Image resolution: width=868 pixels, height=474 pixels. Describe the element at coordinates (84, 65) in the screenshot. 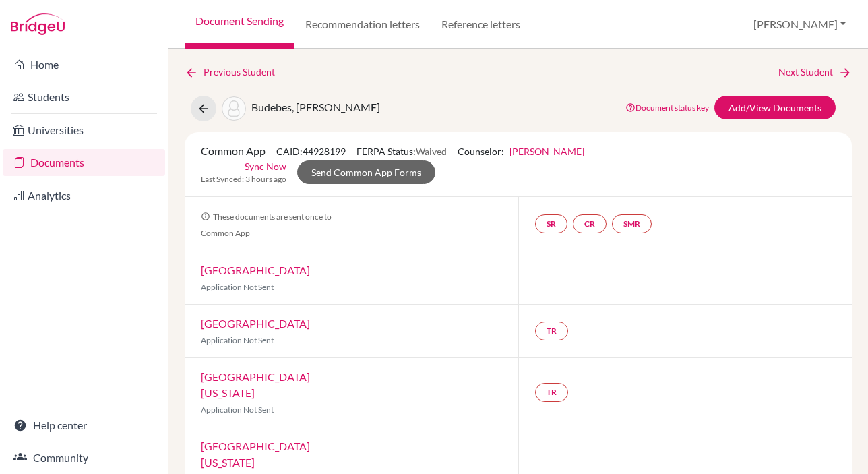

I see `a: Home` at that location.